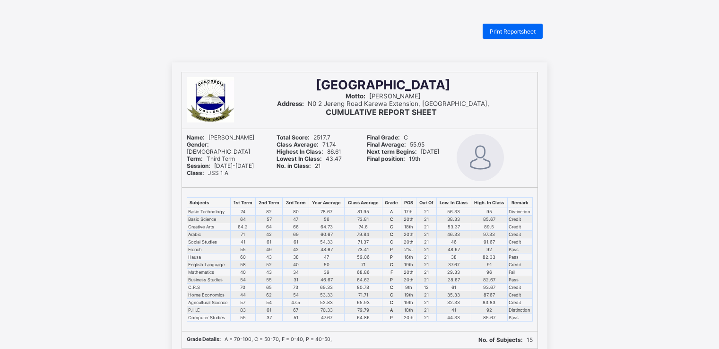  What do you see at coordinates (299, 158) in the screenshot?
I see `b: Lowest In Class:` at bounding box center [299, 158].